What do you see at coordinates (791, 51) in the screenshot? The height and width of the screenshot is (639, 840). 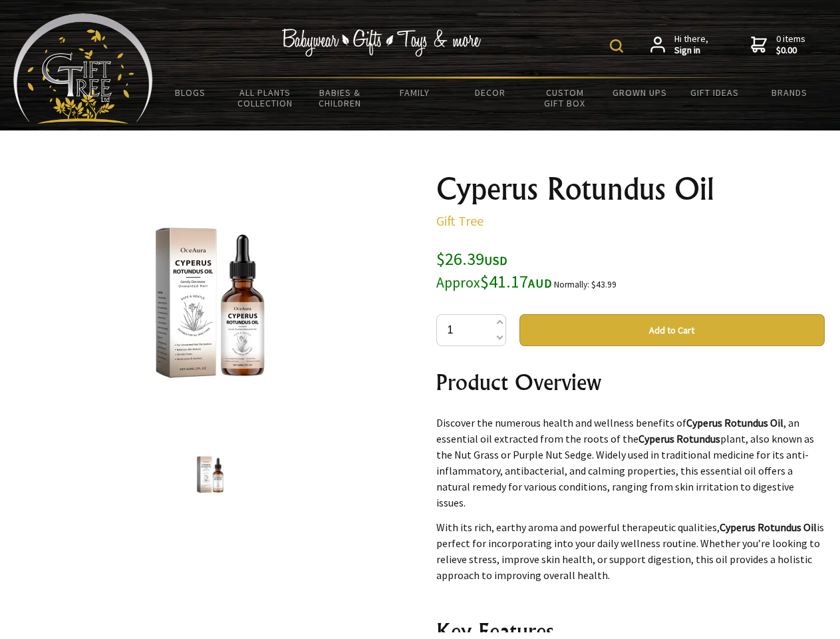 I see `strong: $0.00` at bounding box center [791, 51].